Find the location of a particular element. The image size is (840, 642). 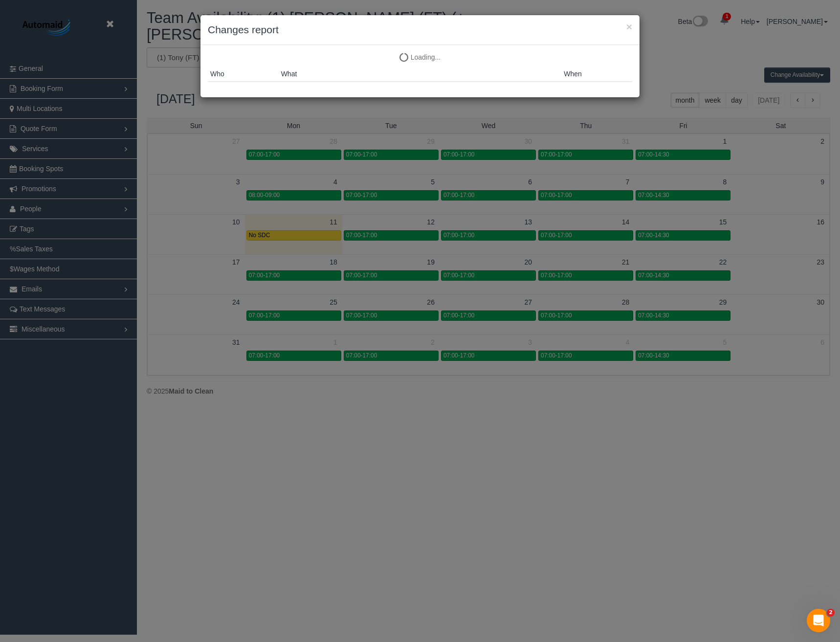

th: What is located at coordinates (420, 74).